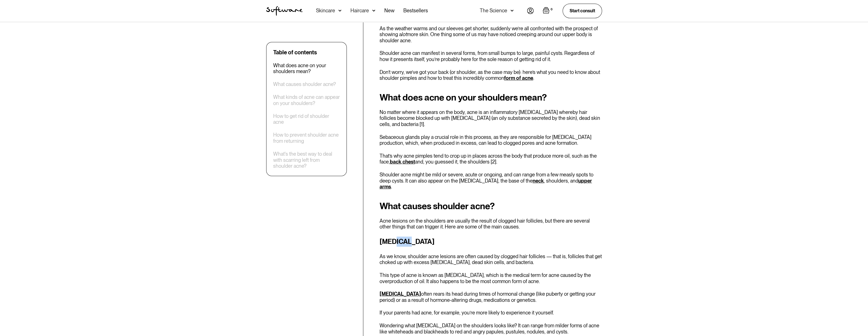 This screenshot has width=868, height=336. What do you see at coordinates (284, 11) in the screenshot?
I see `a: home` at bounding box center [284, 11].